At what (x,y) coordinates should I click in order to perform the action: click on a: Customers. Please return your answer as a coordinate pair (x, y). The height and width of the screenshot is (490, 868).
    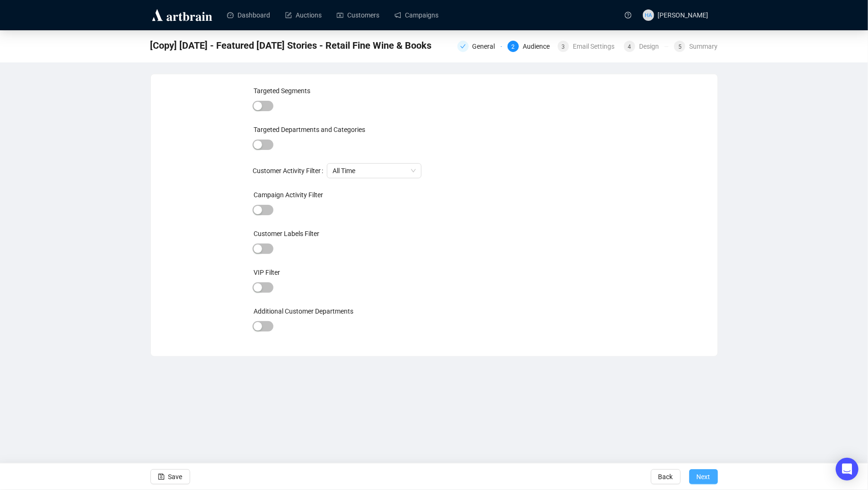
    Looking at the image, I should click on (358, 15).